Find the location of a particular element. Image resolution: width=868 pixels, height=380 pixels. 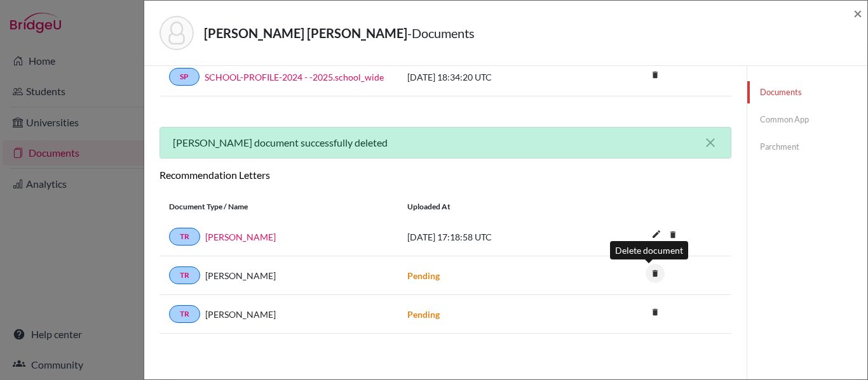

i: edit is located at coordinates (656, 234).